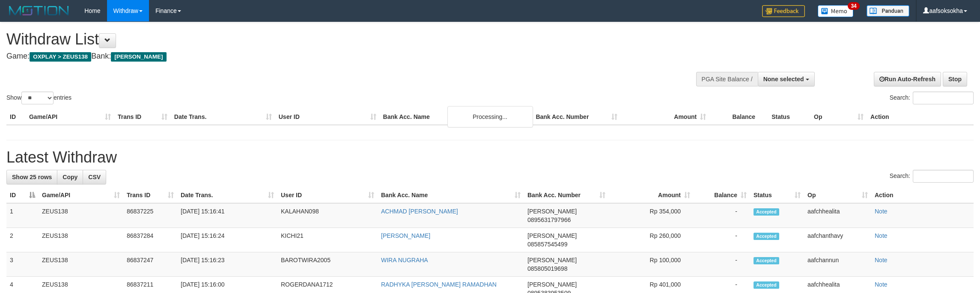  What do you see at coordinates (839, 117) in the screenshot?
I see `th: Op` at bounding box center [839, 117].